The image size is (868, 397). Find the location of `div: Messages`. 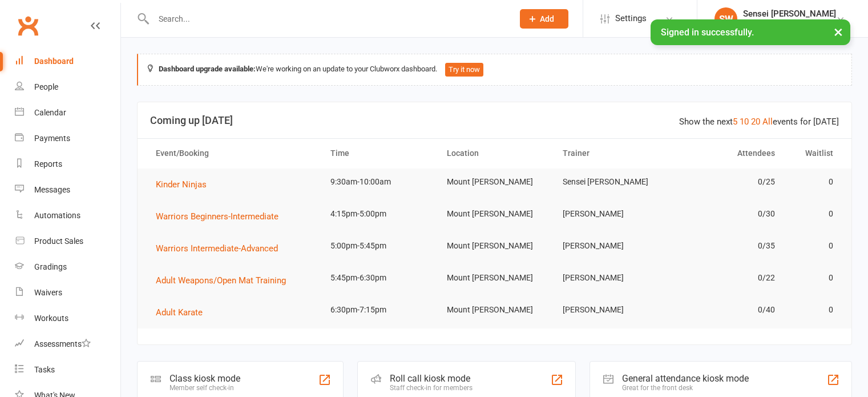

div: Messages is located at coordinates (52, 189).